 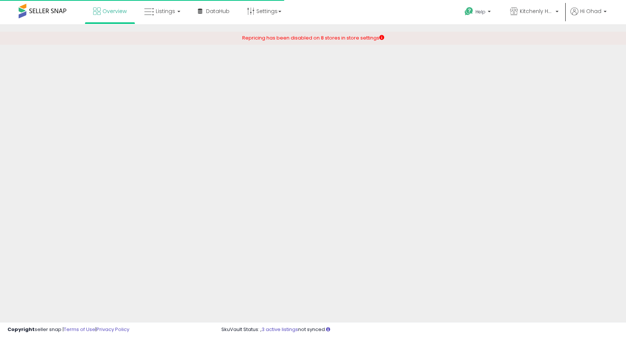 I want to click on a: Terms of Use, so click(x=79, y=329).